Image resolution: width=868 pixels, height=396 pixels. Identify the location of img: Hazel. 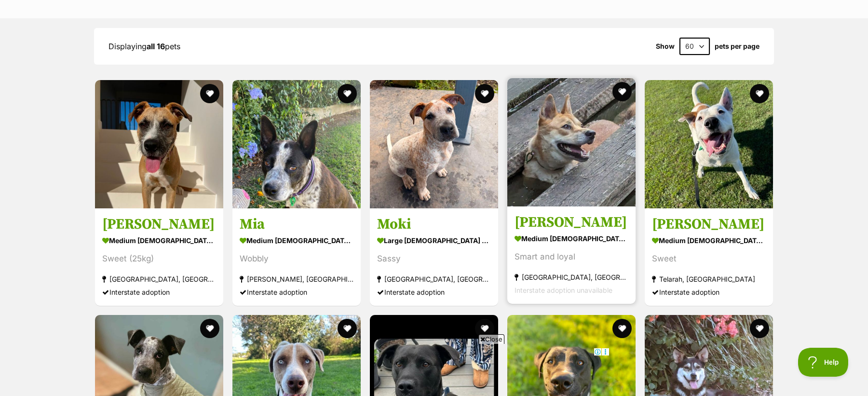
(159, 144).